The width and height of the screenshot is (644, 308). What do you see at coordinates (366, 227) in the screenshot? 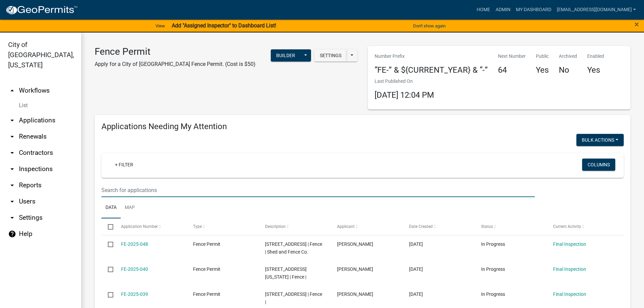
I see `datatable-header-cell: Applicant` at bounding box center [366, 227].